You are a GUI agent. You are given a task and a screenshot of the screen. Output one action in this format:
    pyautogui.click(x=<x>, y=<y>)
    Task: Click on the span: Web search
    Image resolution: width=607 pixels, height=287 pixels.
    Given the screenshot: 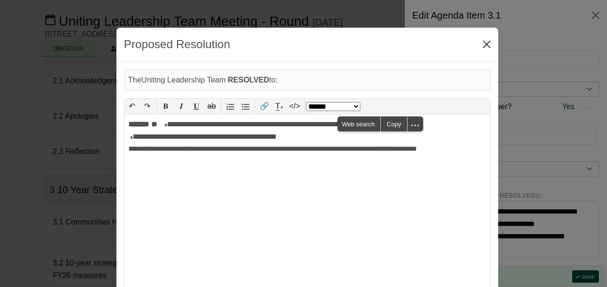 What is the action you would take?
    pyautogui.click(x=359, y=124)
    